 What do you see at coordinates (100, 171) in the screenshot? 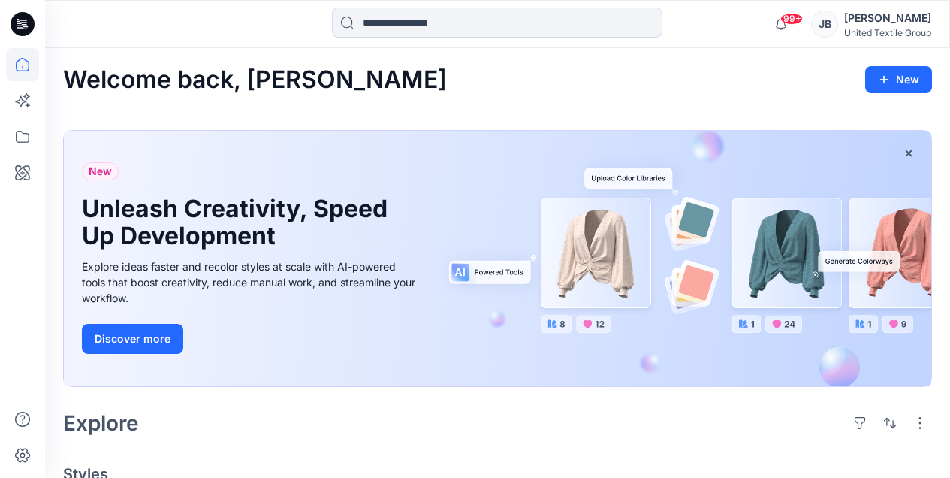
I see `span: New` at bounding box center [100, 171].